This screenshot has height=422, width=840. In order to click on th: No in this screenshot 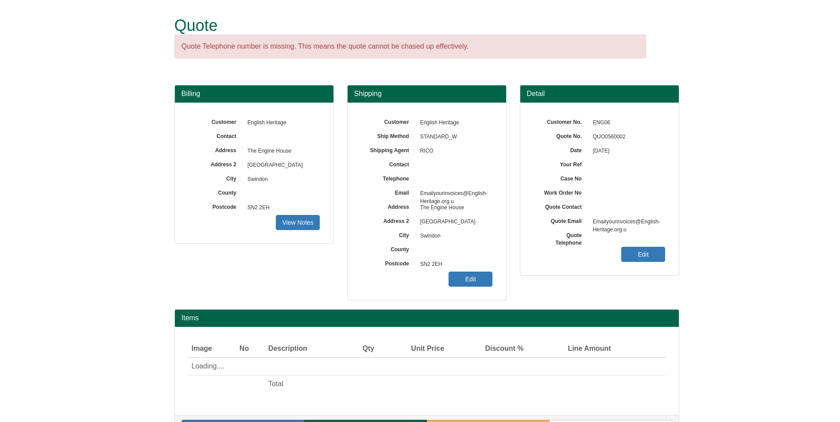, I will do `click(250, 349)`.